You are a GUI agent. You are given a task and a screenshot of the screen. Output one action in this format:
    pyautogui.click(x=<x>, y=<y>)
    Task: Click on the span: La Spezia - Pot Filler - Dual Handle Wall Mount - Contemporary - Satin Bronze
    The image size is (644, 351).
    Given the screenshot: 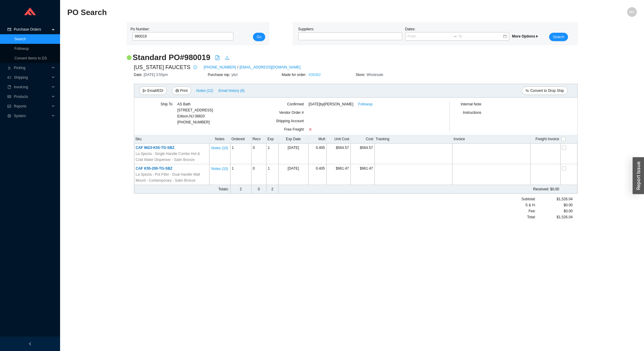 What is the action you would take?
    pyautogui.click(x=172, y=178)
    